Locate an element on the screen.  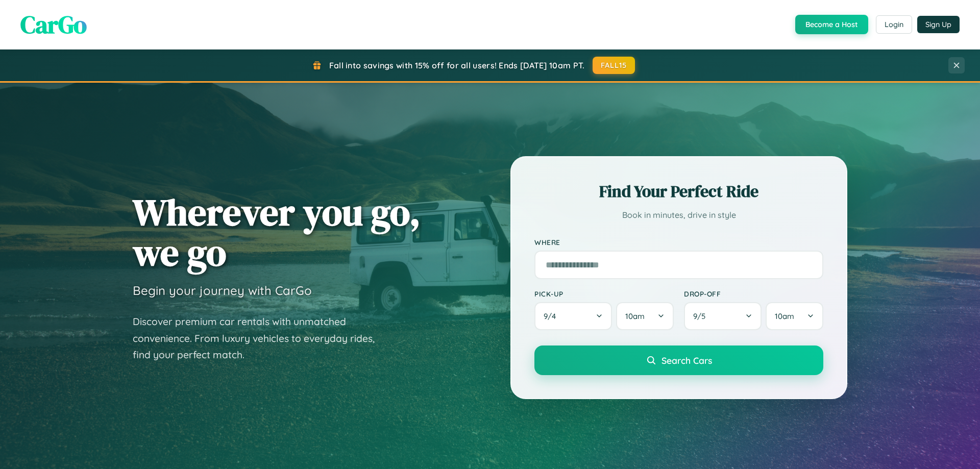
p: Book in minutes, drive in style is located at coordinates (679, 215).